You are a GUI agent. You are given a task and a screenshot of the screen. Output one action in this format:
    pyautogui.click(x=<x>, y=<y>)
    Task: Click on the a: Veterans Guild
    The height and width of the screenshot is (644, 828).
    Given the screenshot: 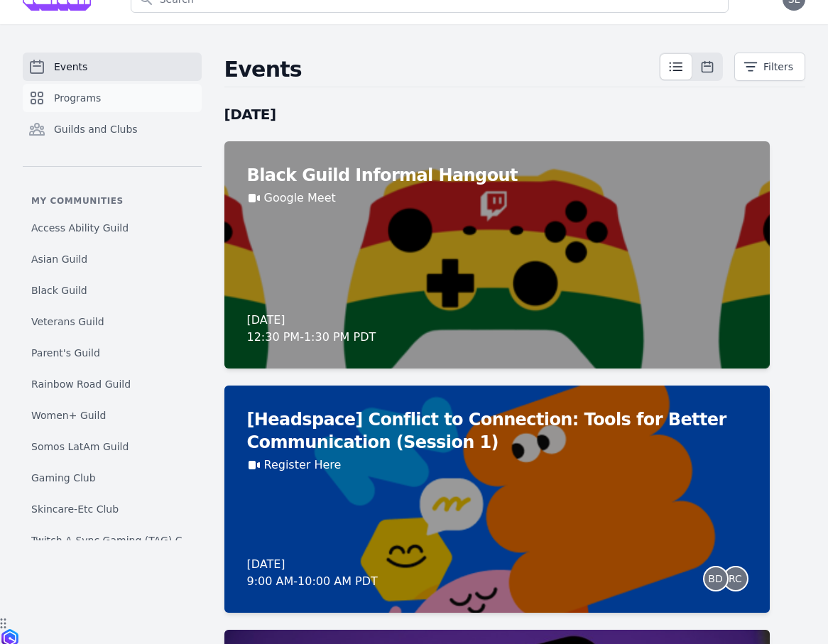 What is the action you would take?
    pyautogui.click(x=112, y=322)
    